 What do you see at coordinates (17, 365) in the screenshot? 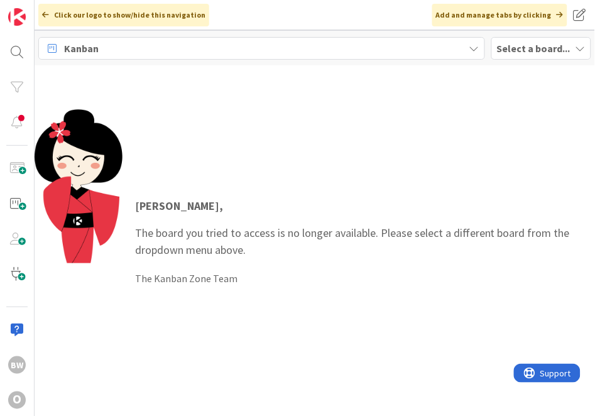
I see `div: BW` at bounding box center [17, 365].